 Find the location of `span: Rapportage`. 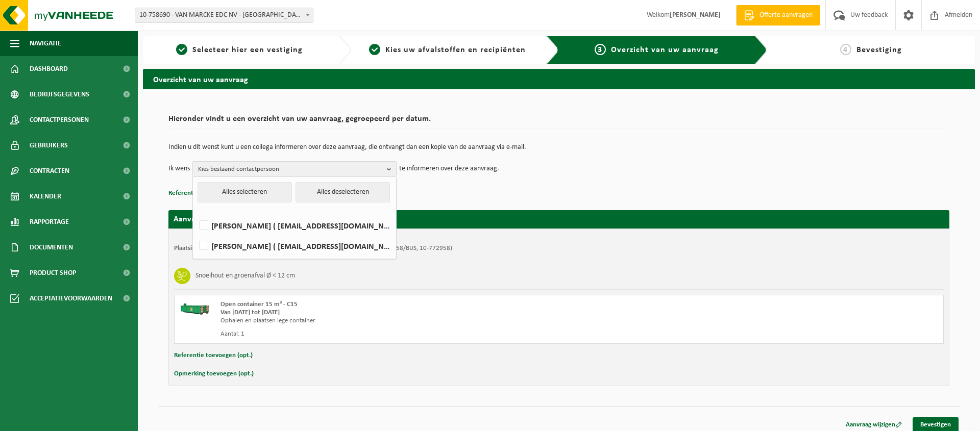

span: Rapportage is located at coordinates (49, 222).